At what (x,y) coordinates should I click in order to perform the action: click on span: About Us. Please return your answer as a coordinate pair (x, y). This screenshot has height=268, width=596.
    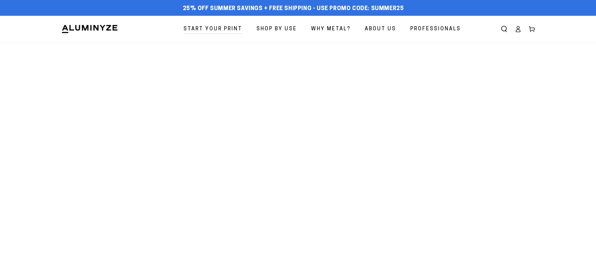
    Looking at the image, I should click on (380, 29).